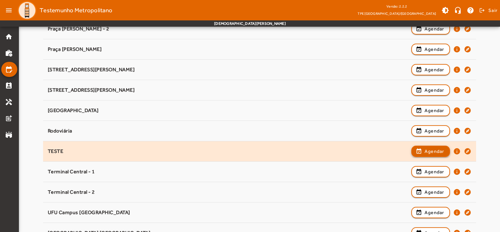  I want to click on mat-icon: edit_calendar, so click(9, 69).